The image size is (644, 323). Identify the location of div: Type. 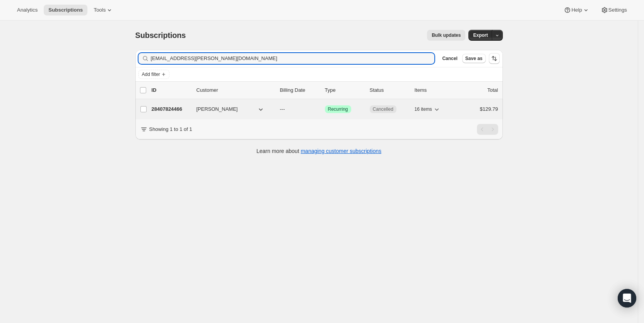
(344, 90).